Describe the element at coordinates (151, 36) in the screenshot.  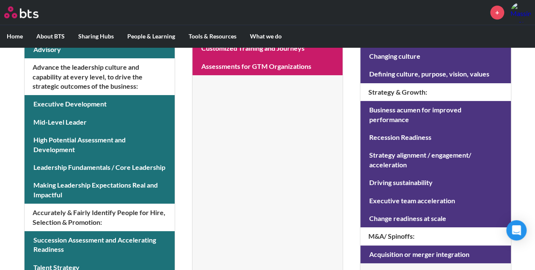
I see `label: People & Learning` at that location.